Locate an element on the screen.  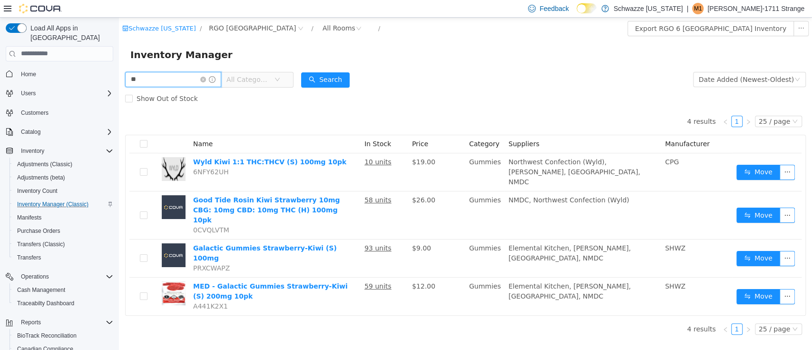
img: Good Tide Rosin Kiwi Strawberry 10mg CBG: 10mg CBD: 10mg THC (H) 100mg 10pk placeholder is located at coordinates (55, 189).